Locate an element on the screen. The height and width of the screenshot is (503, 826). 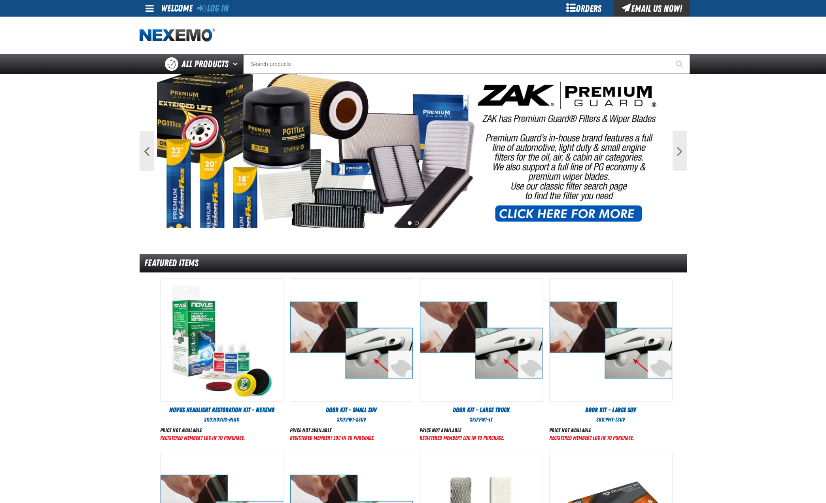
img: PG Filters & Wipers is located at coordinates (413, 151).